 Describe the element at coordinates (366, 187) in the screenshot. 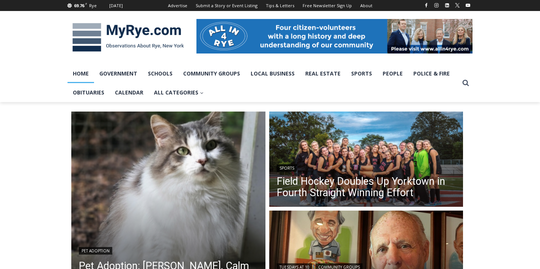

I see `a: Field Hockey Doubles Up Yorktown in Fourth Straight Winning Effort` at that location.